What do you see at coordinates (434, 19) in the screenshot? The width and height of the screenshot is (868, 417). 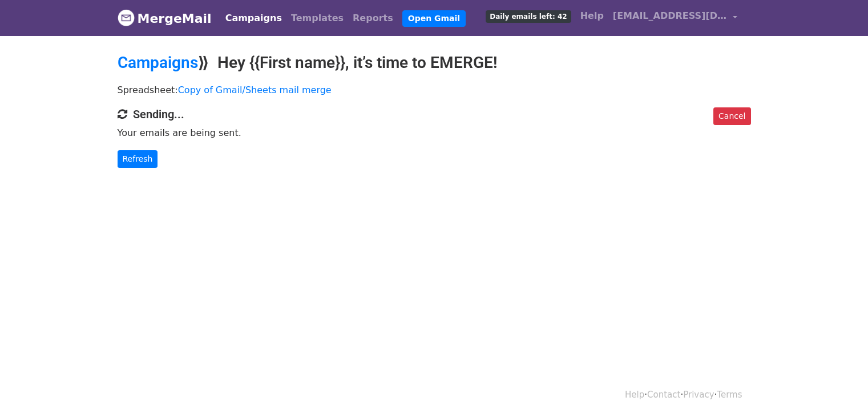 I see `a: Open Gmail` at bounding box center [434, 19].